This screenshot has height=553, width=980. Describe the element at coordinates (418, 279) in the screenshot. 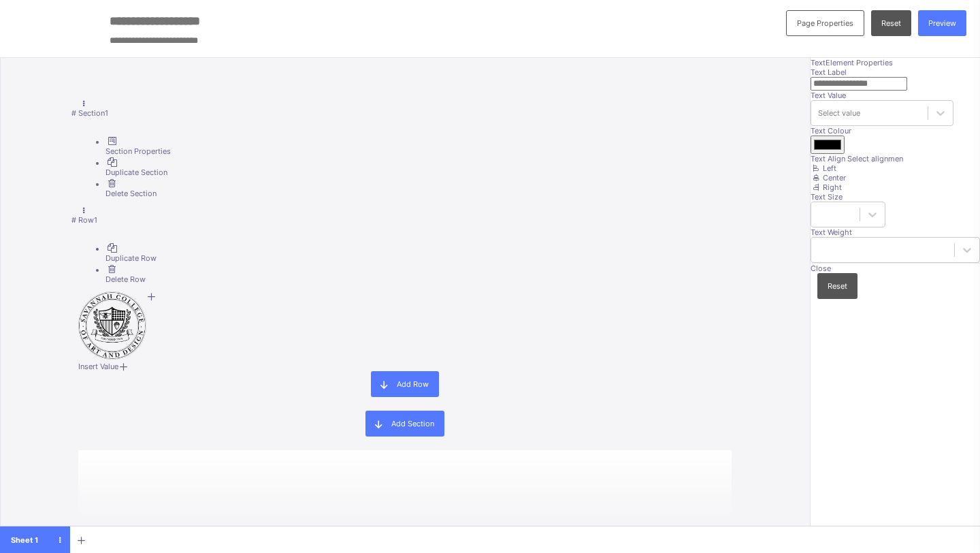

I see `div: Delete Row` at that location.